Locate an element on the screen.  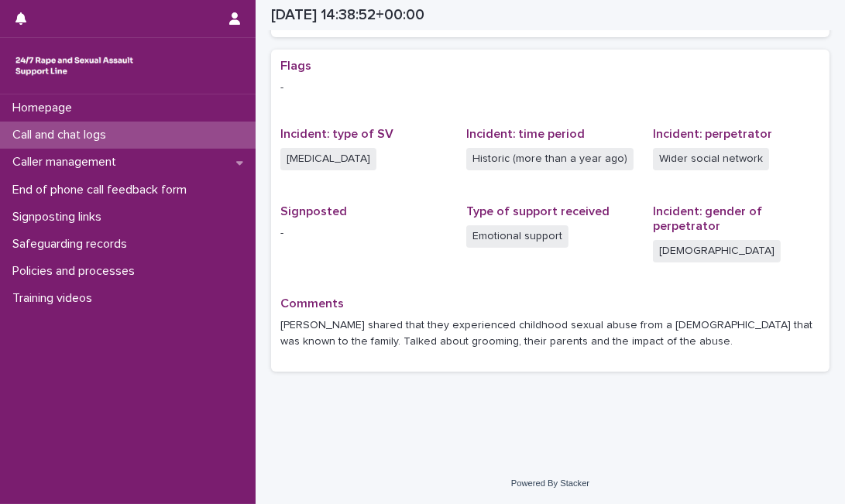
span: Comments is located at coordinates (313, 303).